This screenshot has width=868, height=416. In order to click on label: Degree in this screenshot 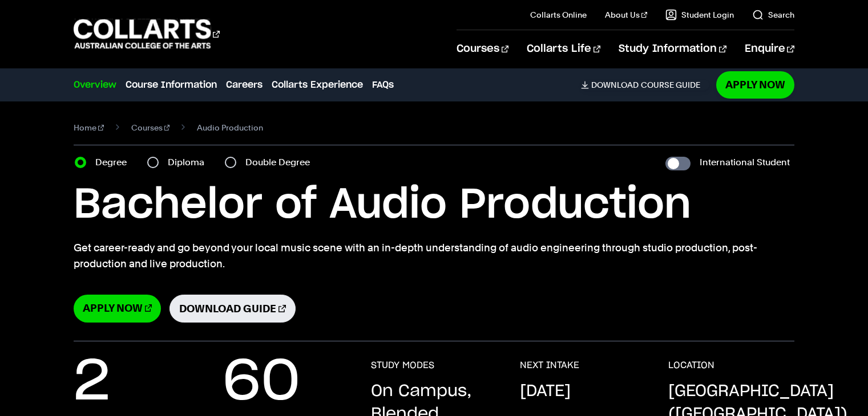, I will do `click(114, 163)`.